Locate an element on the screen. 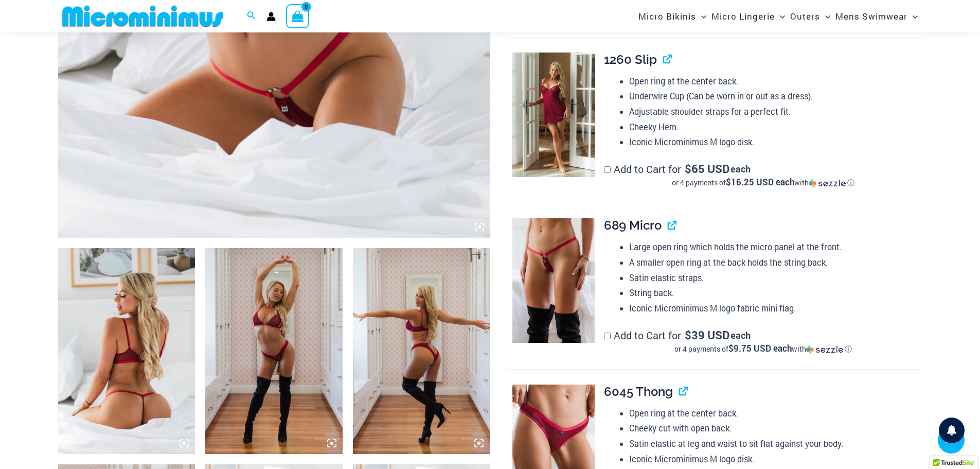 The image size is (980, 469). a: OutersMenu ToggleMenu Toggle is located at coordinates (811, 16).